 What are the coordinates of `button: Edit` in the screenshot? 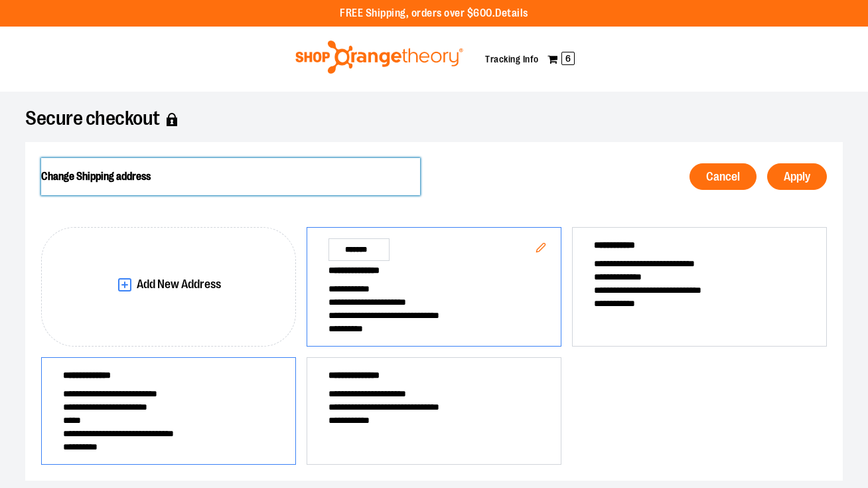 It's located at (541, 249).